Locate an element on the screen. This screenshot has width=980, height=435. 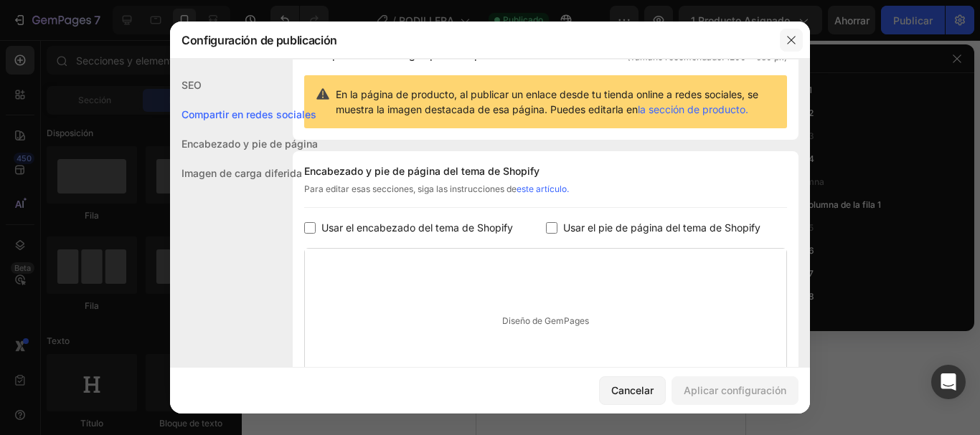
font: Para editar esas secciones, siga las instrucciones de is located at coordinates (411, 189).